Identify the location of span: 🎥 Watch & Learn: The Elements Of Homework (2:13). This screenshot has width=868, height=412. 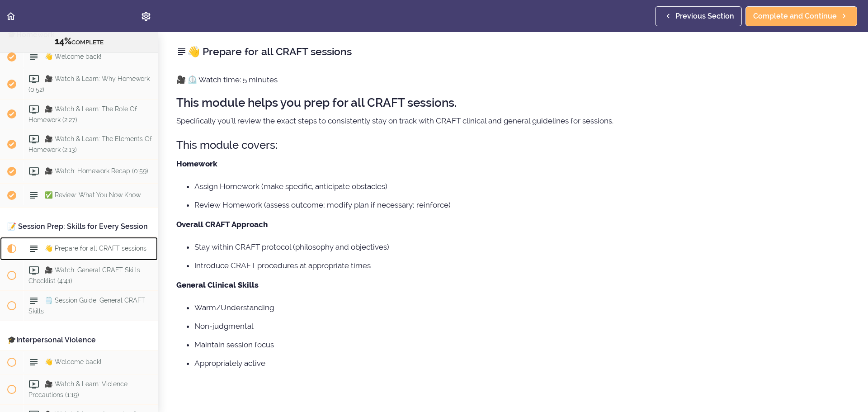
(90, 144).